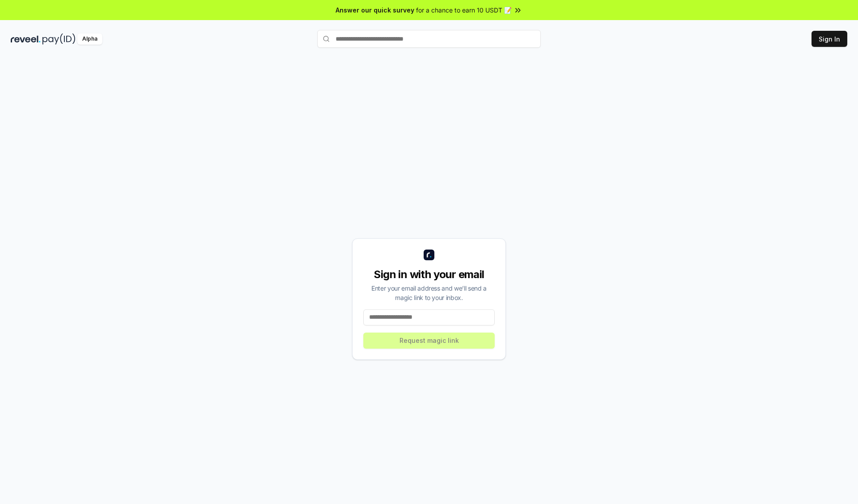 The height and width of the screenshot is (504, 858). I want to click on button: Sign In, so click(830, 39).